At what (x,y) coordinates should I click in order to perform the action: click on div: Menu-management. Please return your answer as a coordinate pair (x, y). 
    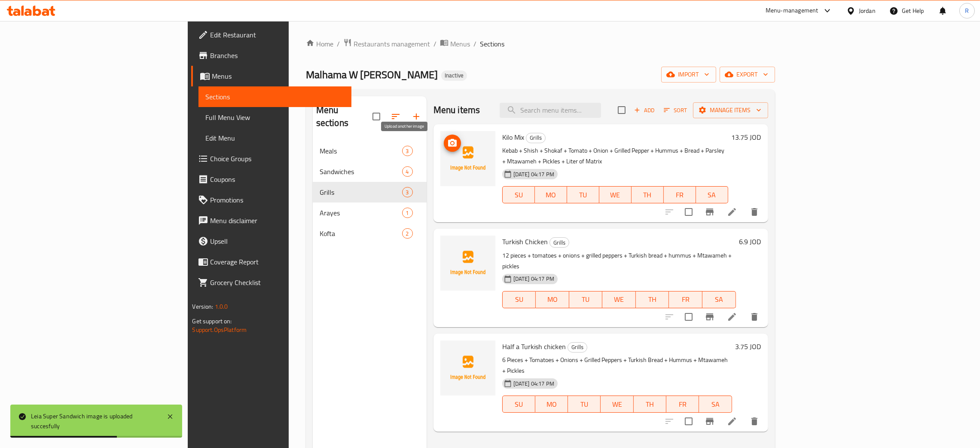
    Looking at the image, I should click on (792, 11).